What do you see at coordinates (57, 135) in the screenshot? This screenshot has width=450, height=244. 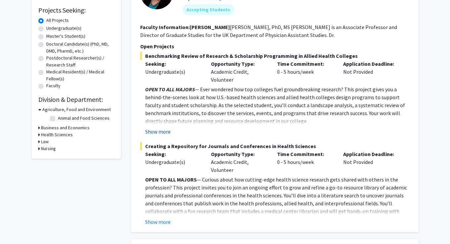 I see `h3: Health Sciences` at bounding box center [57, 135].